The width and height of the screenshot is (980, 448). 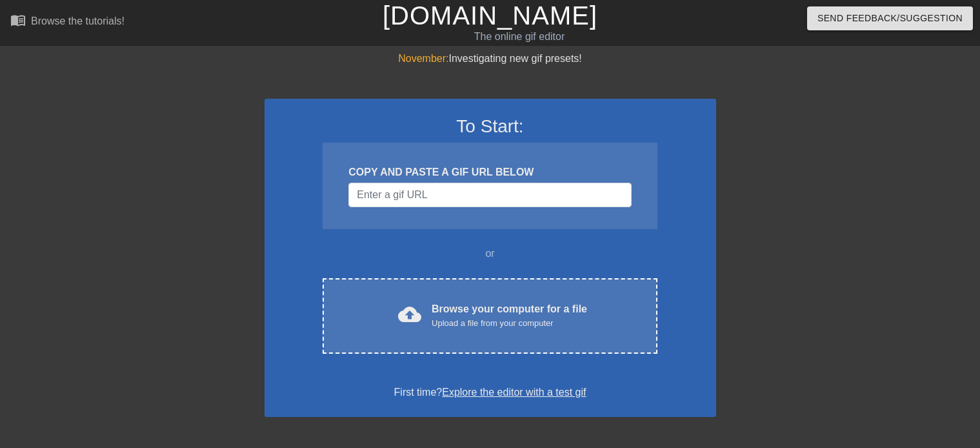 What do you see at coordinates (490, 254) in the screenshot?
I see `div: or` at bounding box center [490, 254].